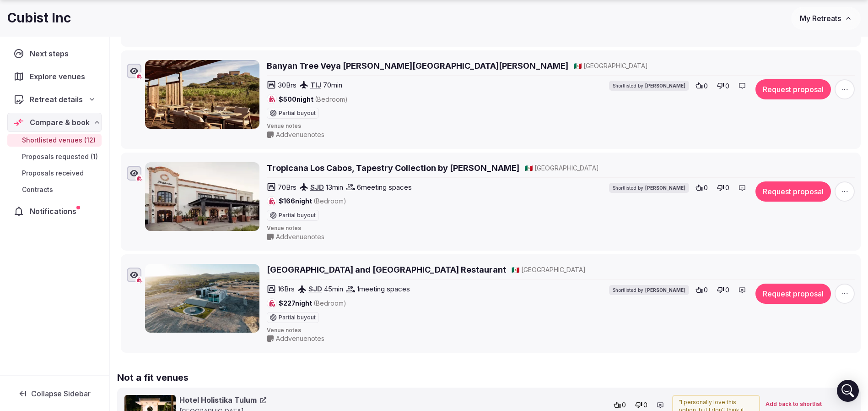  What do you see at coordinates (203, 94) in the screenshot?
I see `img: Banyan Tree Veya Valle de Guadalupe` at bounding box center [203, 94].